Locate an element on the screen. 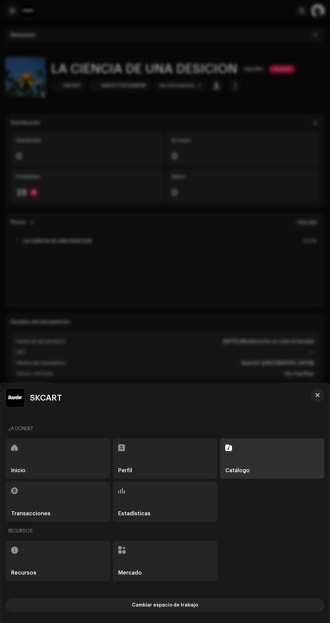 This screenshot has height=623, width=330. div: ¿A dónde? is located at coordinates (165, 429).